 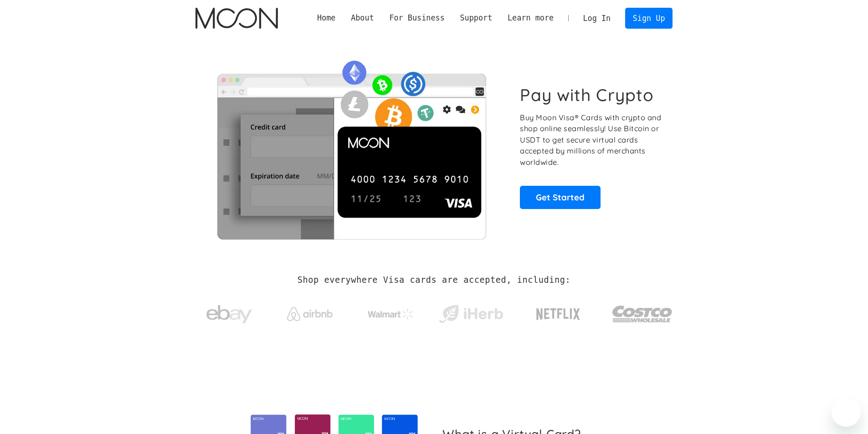 What do you see at coordinates (643, 312) in the screenshot?
I see `a: Costco` at bounding box center [643, 312].